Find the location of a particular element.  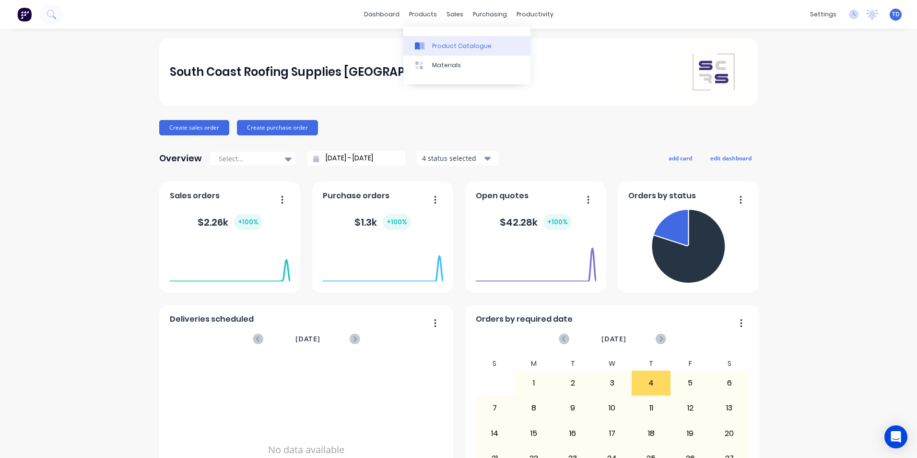

div: 1 is located at coordinates (534, 383).